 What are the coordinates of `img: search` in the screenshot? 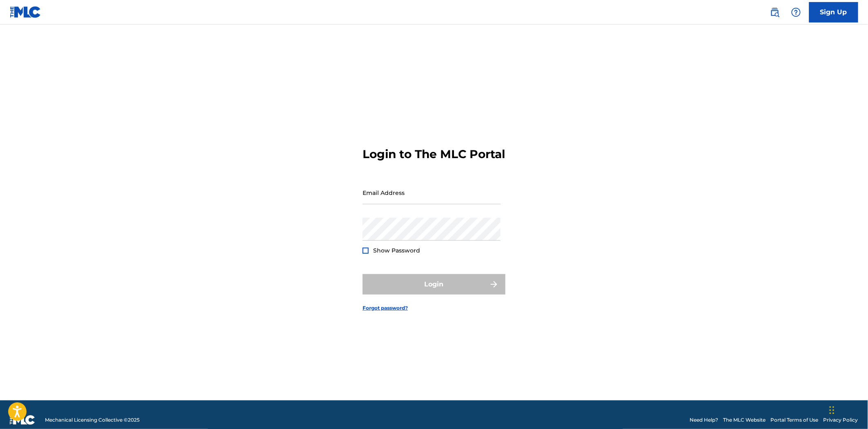 It's located at (775, 12).